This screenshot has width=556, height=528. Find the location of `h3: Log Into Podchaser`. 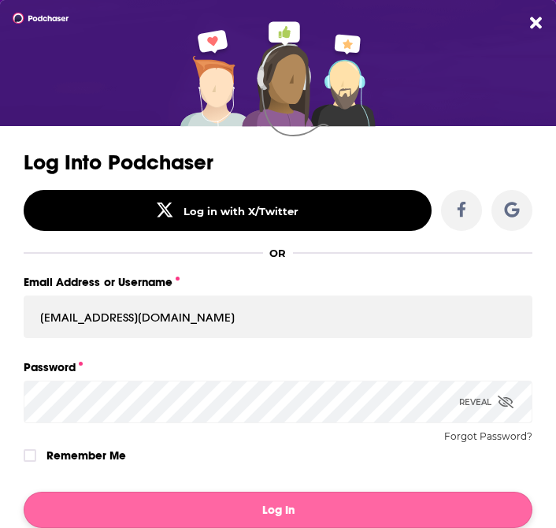

h3: Log Into Podchaser is located at coordinates (278, 162).